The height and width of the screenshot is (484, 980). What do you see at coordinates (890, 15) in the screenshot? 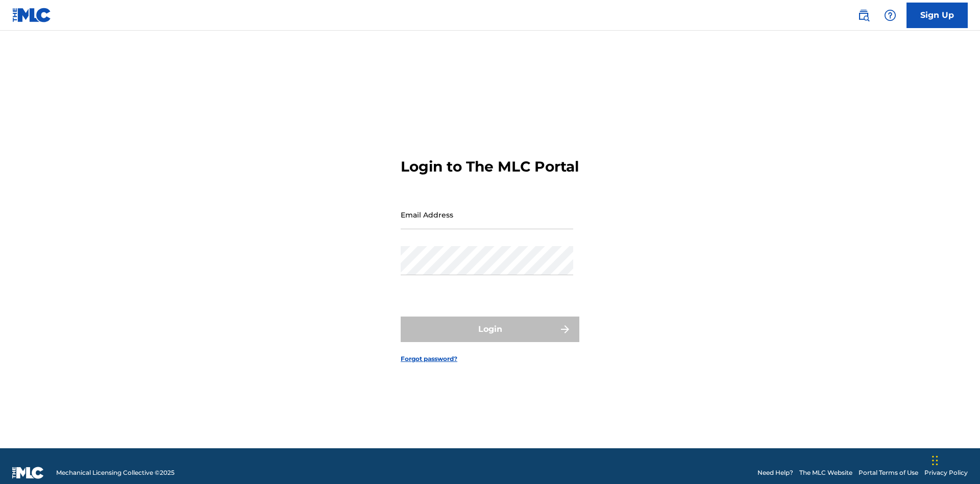
I see `div: Help` at bounding box center [890, 15].